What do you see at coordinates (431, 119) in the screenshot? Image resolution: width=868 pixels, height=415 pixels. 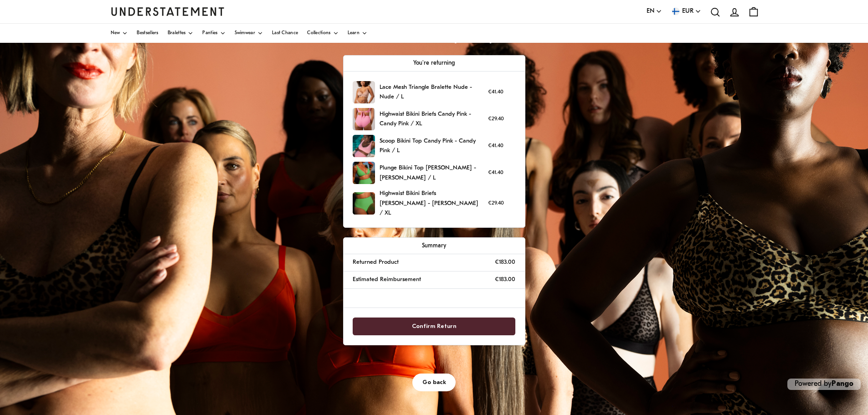 I see `p: Highwaist Bikini Briefs Candy Pink - Candy Pink / XL` at bounding box center [431, 119].